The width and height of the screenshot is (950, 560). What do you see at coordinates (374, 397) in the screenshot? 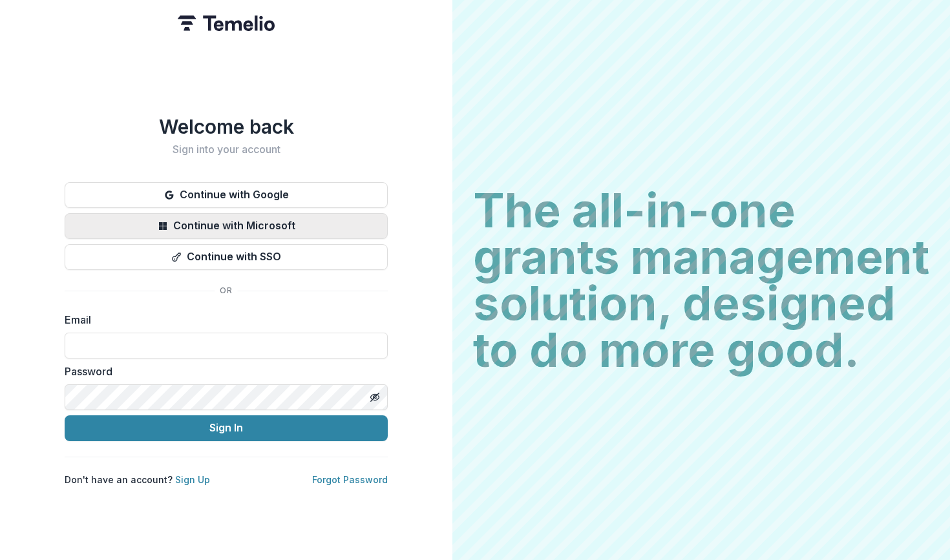
I see `button: Toggle password visibility` at bounding box center [374, 397].